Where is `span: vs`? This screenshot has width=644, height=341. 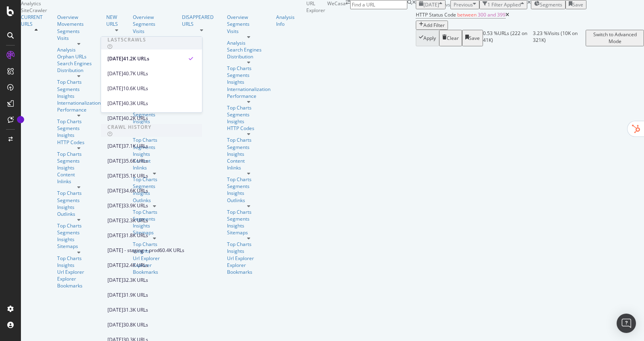 span: vs is located at coordinates (448, 4).